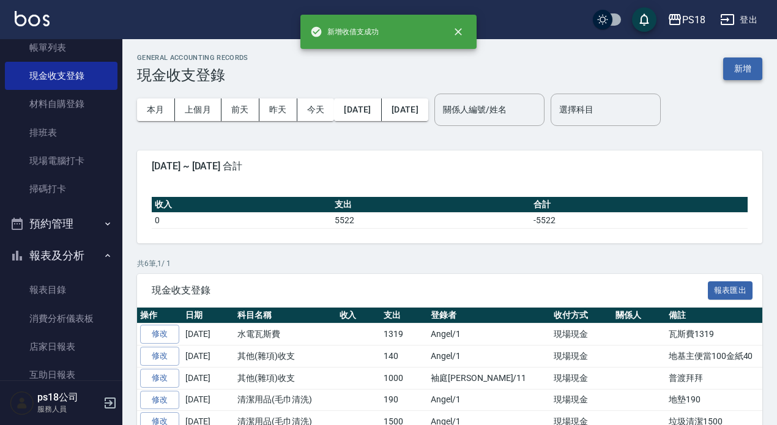  I want to click on a: 報表目錄, so click(61, 290).